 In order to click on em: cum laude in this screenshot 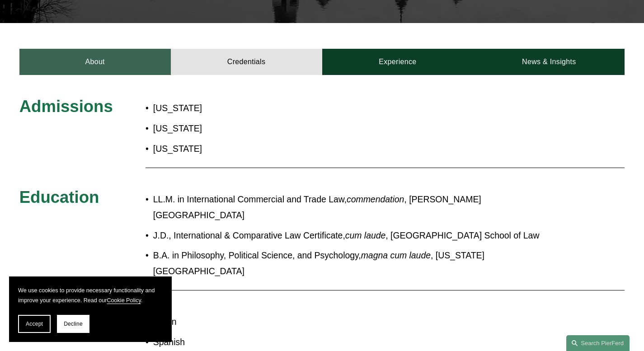, I will do `click(366, 235)`.